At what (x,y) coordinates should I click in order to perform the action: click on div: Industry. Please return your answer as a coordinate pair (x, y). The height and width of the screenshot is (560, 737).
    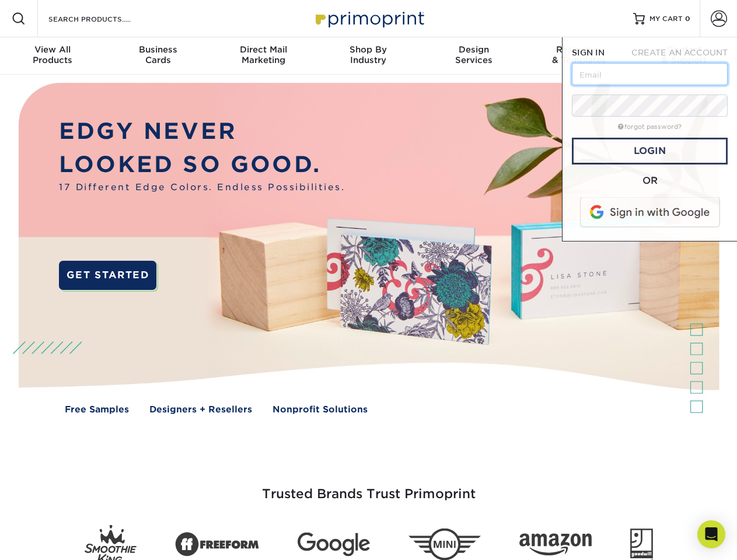
    Looking at the image, I should click on (368, 55).